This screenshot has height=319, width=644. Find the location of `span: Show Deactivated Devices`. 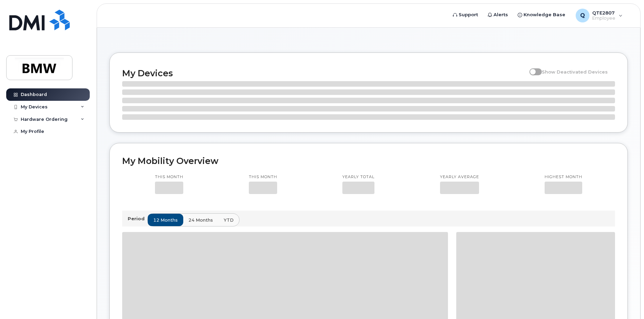

span: Show Deactivated Devices is located at coordinates (575, 72).